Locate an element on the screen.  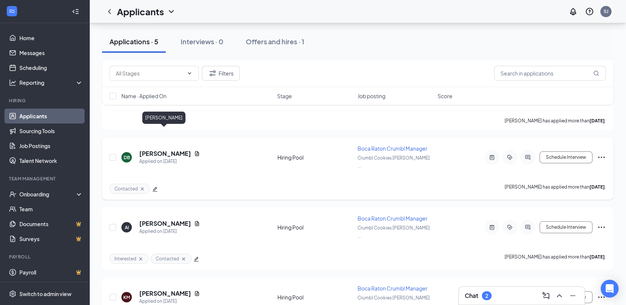
input: Search in applications is located at coordinates (550, 73).